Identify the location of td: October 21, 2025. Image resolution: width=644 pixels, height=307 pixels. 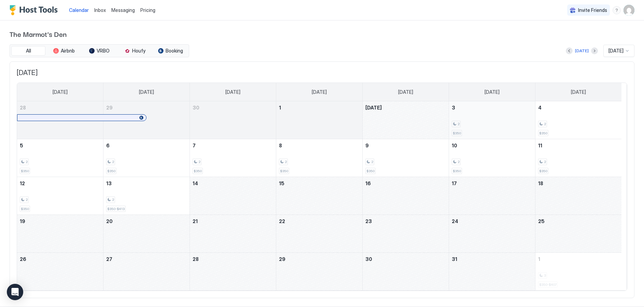
(233, 234).